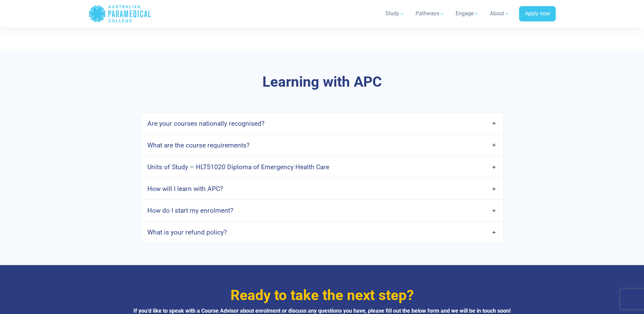 The width and height of the screenshot is (644, 314). Describe the element at coordinates (187, 232) in the screenshot. I see `h4: What is your refund policy?` at that location.